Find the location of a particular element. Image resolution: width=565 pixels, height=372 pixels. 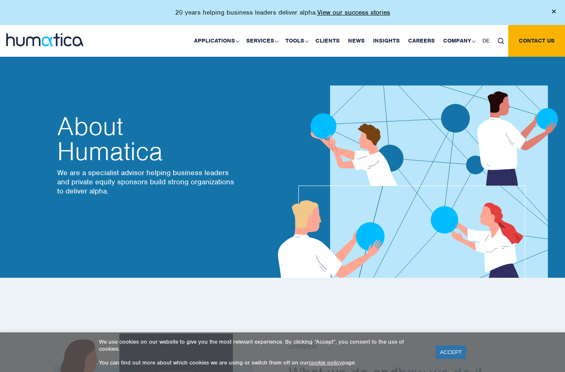

a: cookie policy is located at coordinates (326, 363).